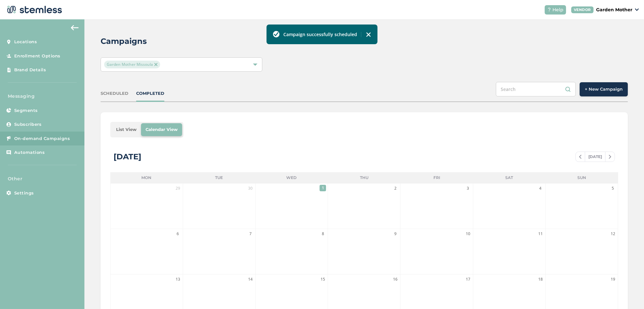 The width and height of the screenshot is (644, 309). What do you see at coordinates (395, 279) in the screenshot?
I see `span: 16` at bounding box center [395, 279].